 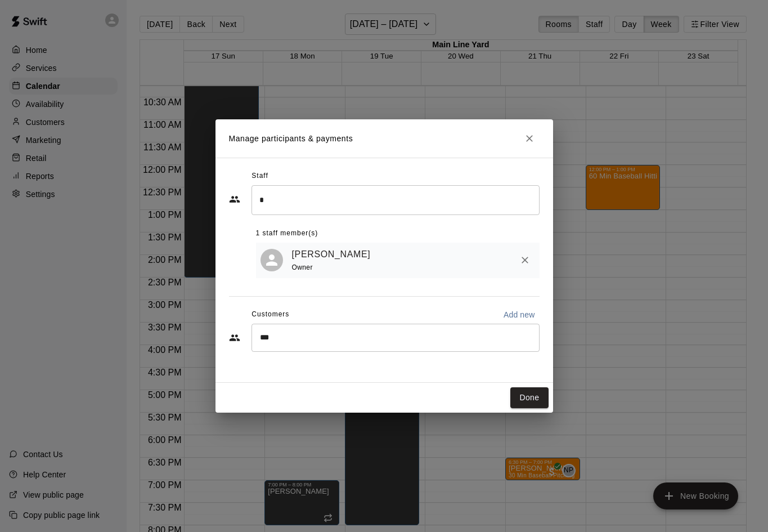 I want to click on button: Done, so click(x=529, y=397).